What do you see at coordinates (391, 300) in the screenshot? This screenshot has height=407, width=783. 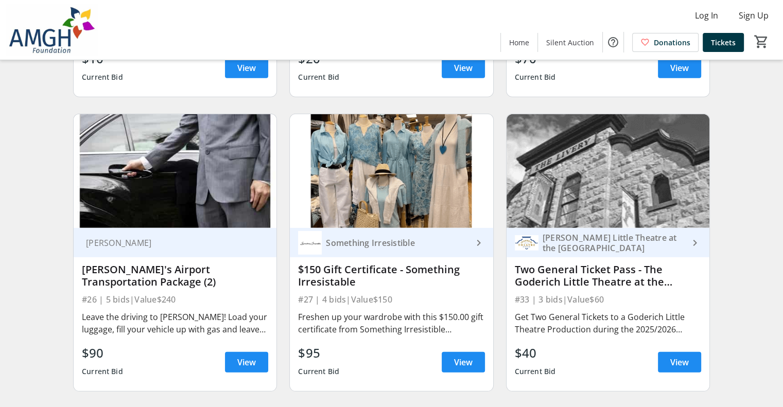 I see `div: #27 | 4 bids | Value $150` at bounding box center [391, 300].